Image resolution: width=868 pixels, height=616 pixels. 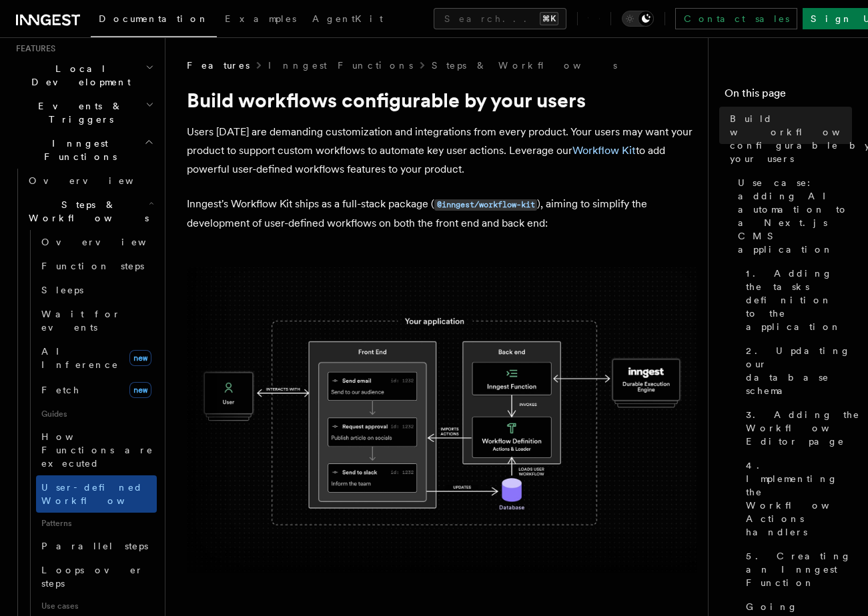 I want to click on span: Steps & Workflows, so click(x=86, y=211).